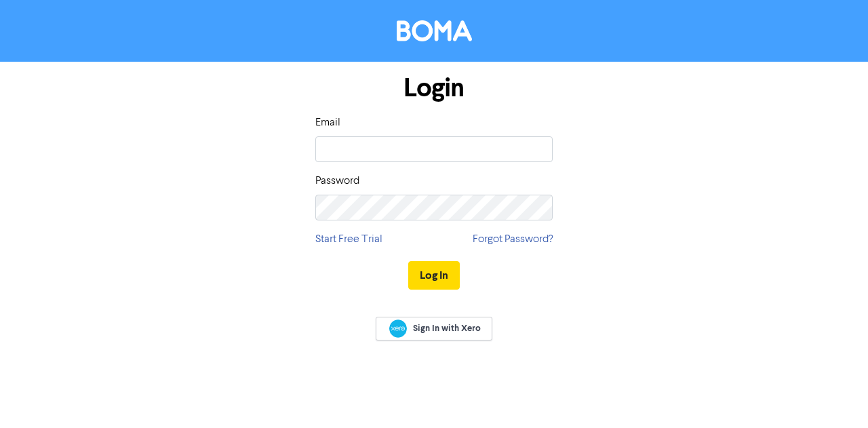  I want to click on a: Sign In with Xero, so click(434, 329).